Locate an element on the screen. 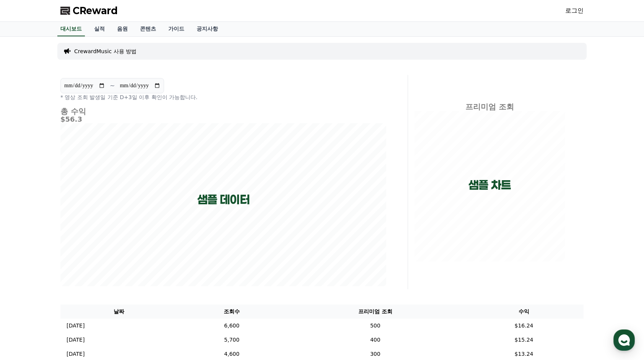 The width and height of the screenshot is (644, 360). a: 대시보드 is located at coordinates (71, 29).